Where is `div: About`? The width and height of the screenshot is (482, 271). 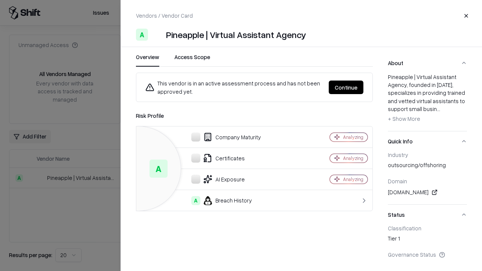 div: About is located at coordinates (428, 102).